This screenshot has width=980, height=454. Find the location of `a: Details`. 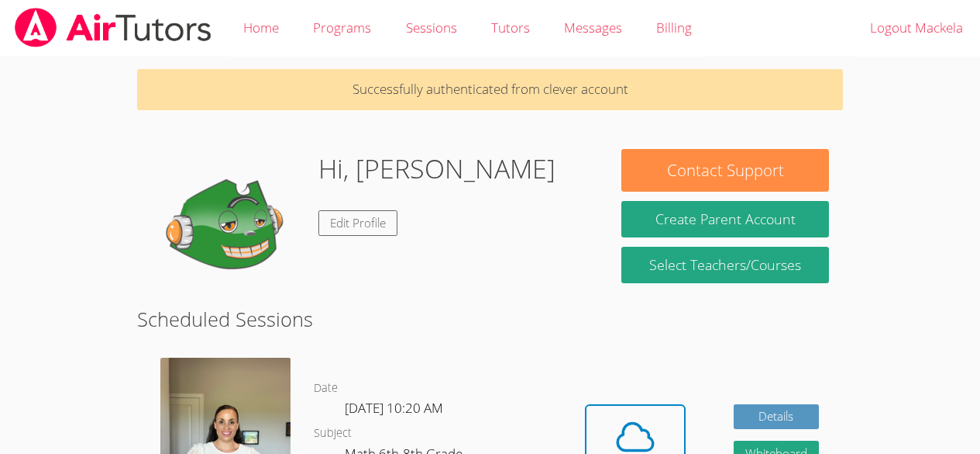

a: Details is located at coordinates (776, 416).